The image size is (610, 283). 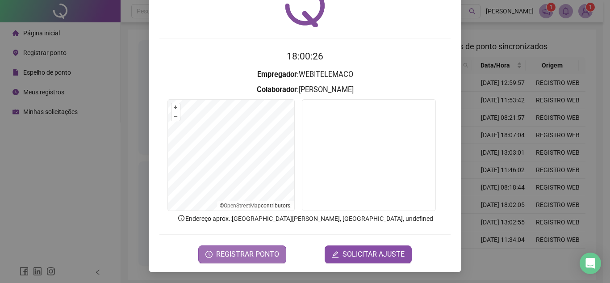 I want to click on time: 18:00:26, so click(x=305, y=56).